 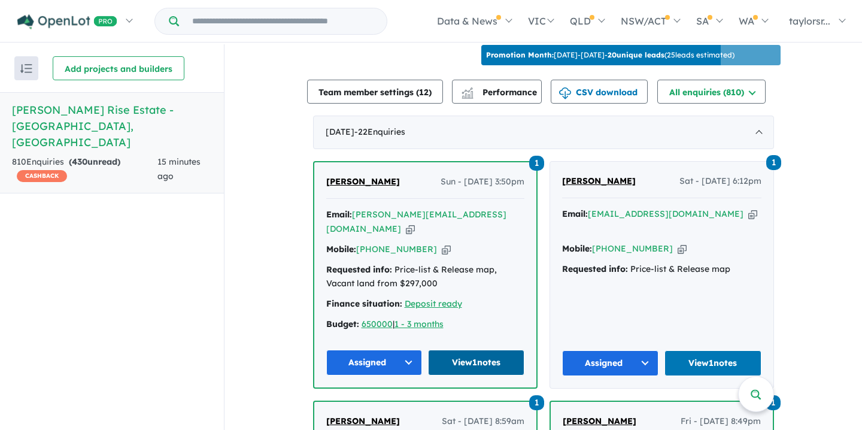 What do you see at coordinates (42, 176) in the screenshot?
I see `span: CASHBACK` at bounding box center [42, 176].